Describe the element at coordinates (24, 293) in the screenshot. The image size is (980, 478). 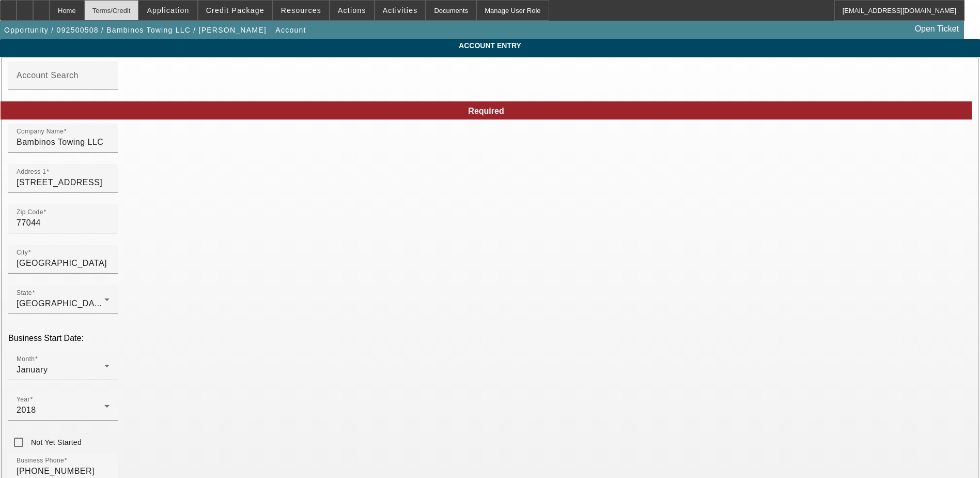
I see `mat-label: State` at that location.